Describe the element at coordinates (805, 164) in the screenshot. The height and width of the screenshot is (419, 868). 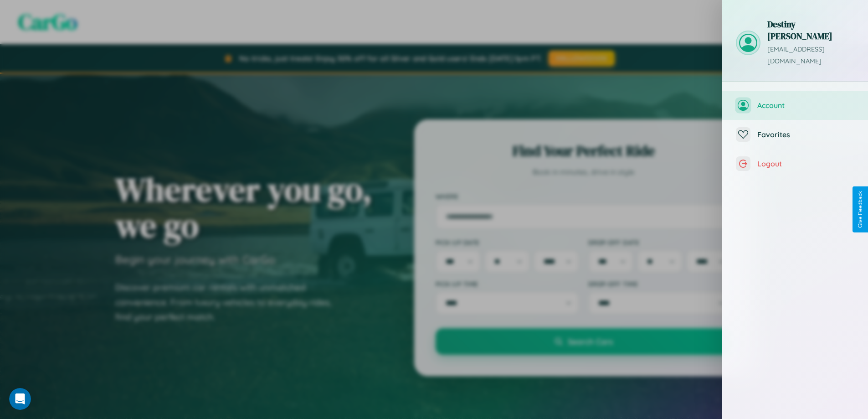
I see `span: Logout` at that location.